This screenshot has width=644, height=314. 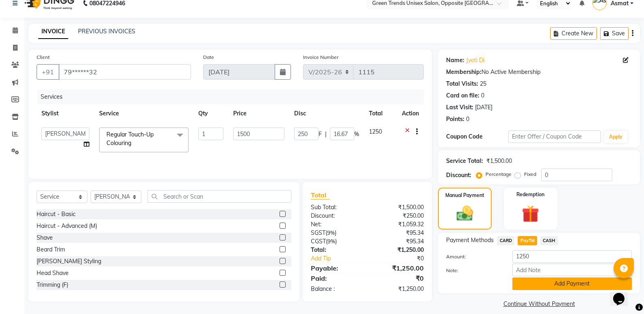 What do you see at coordinates (398, 224) in the screenshot?
I see `div: ₹1,059.32` at bounding box center [398, 224].